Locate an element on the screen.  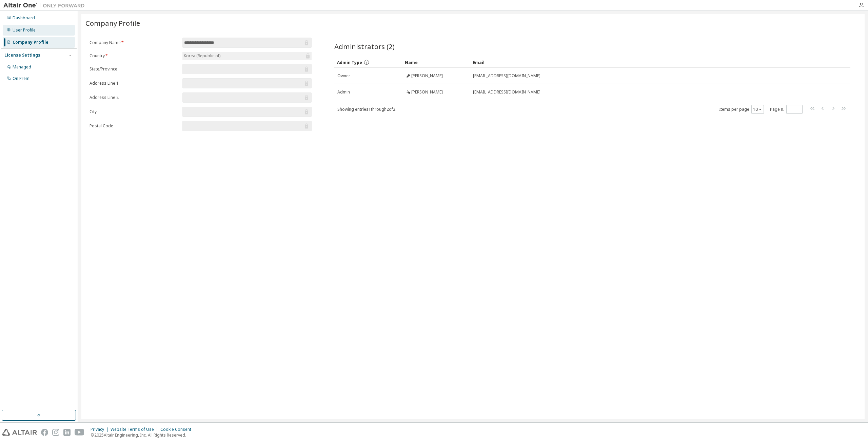
img: linkedin.svg is located at coordinates (67, 433).